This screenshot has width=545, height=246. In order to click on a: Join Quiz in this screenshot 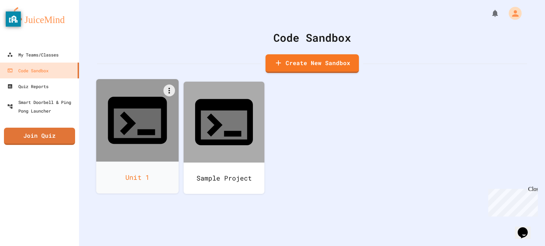, I will do `click(40, 136)`.